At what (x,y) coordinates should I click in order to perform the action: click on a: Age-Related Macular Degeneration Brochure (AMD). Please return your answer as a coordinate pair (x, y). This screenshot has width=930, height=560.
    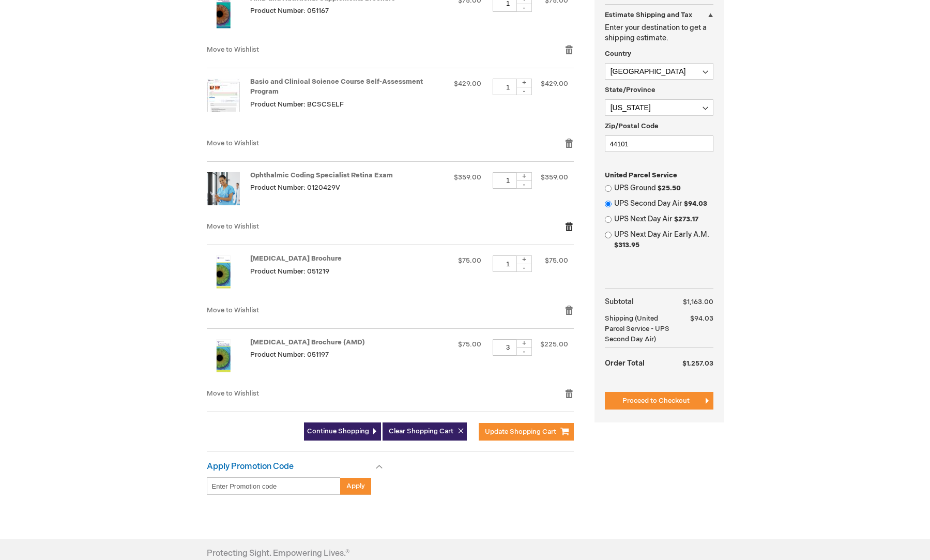
    Looking at the image, I should click on (228, 359).